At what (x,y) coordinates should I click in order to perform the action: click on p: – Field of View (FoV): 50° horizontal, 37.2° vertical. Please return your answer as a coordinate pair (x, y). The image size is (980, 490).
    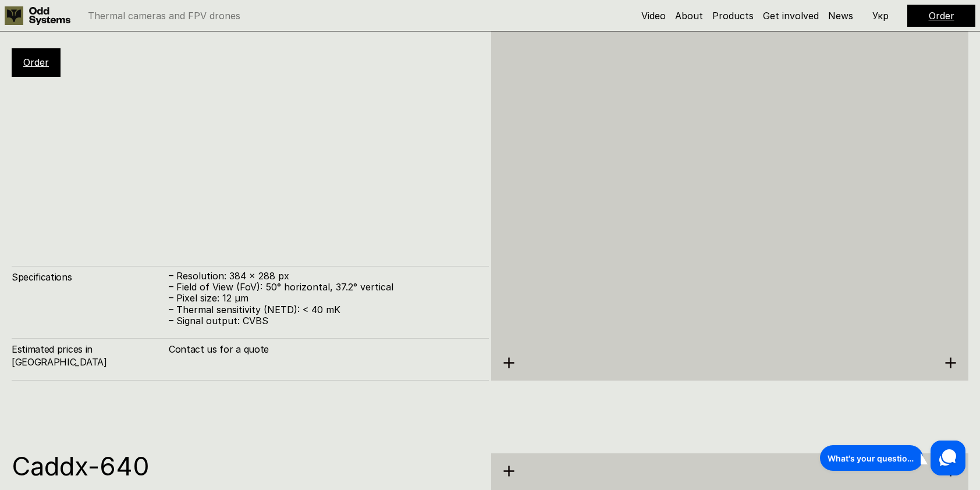
    Looking at the image, I should click on (323, 287).